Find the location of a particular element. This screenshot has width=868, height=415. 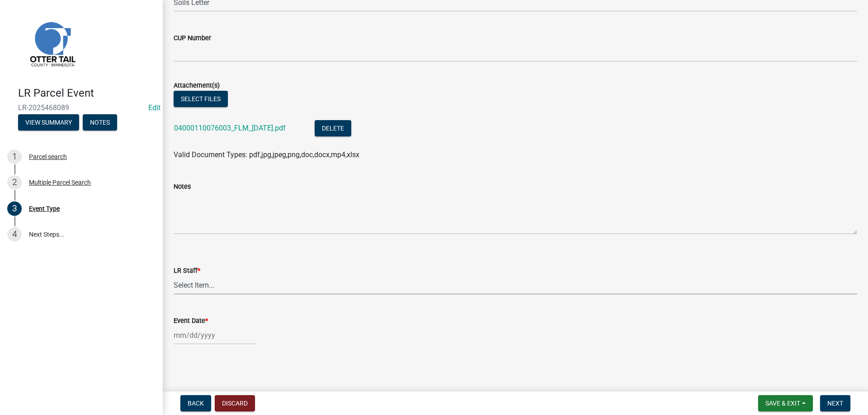

span: Back is located at coordinates (196, 404).